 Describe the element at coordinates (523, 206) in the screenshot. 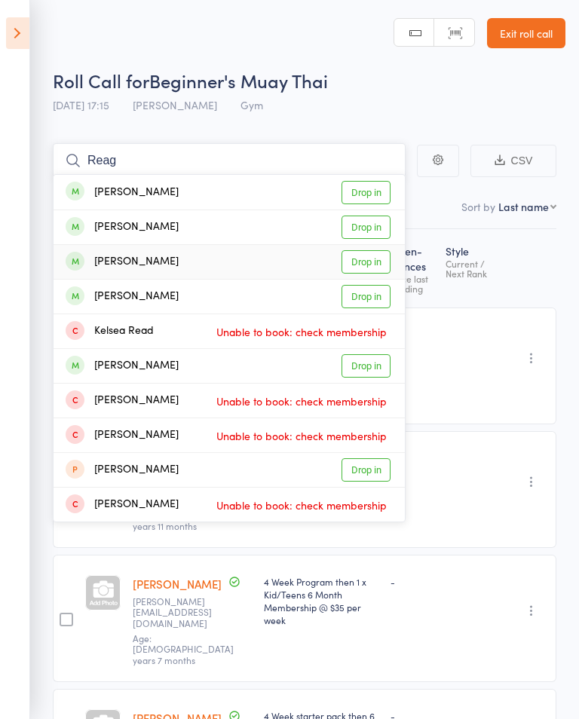

I see `div: Last name` at that location.